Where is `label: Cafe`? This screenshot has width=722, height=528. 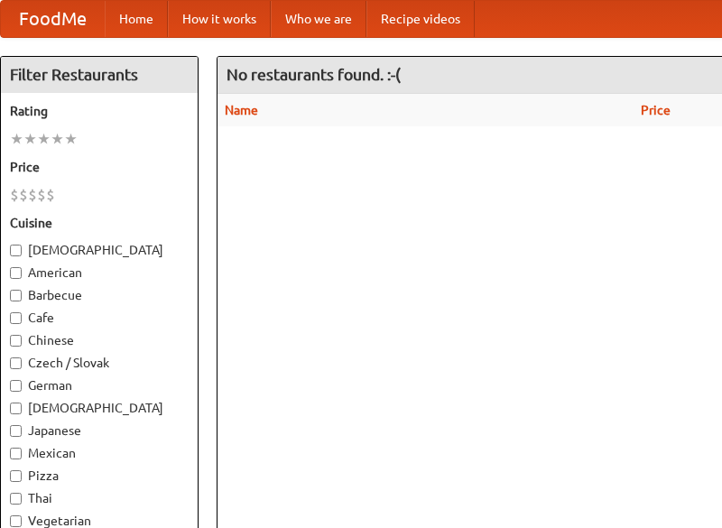 label: Cafe is located at coordinates (99, 318).